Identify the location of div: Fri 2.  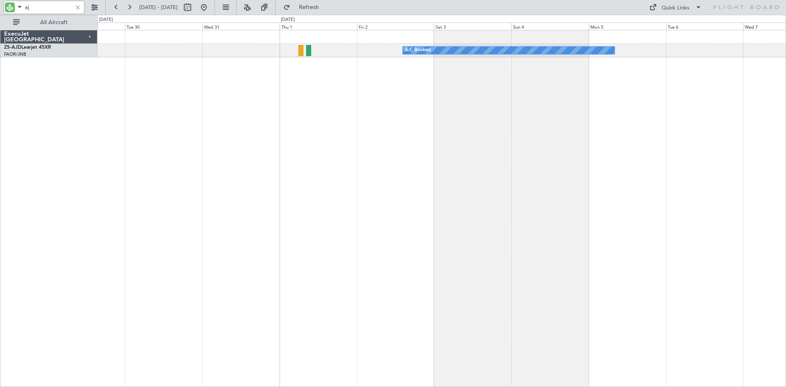
(396, 26).